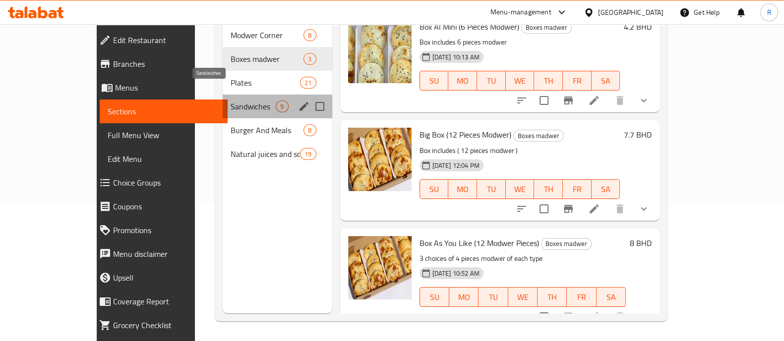  I want to click on nav: Menu sections, so click(277, 95).